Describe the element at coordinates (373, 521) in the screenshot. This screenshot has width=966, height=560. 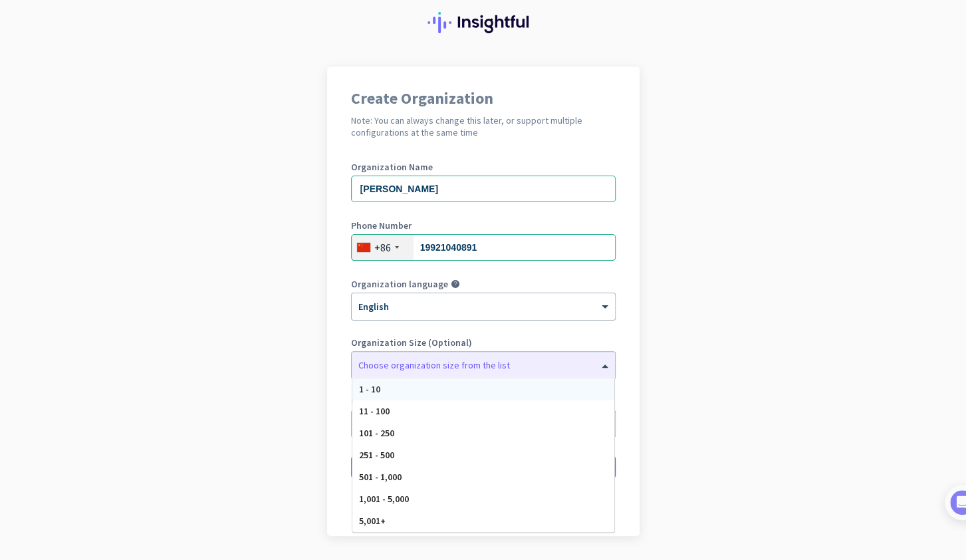
I see `span: 5,001+` at that location.